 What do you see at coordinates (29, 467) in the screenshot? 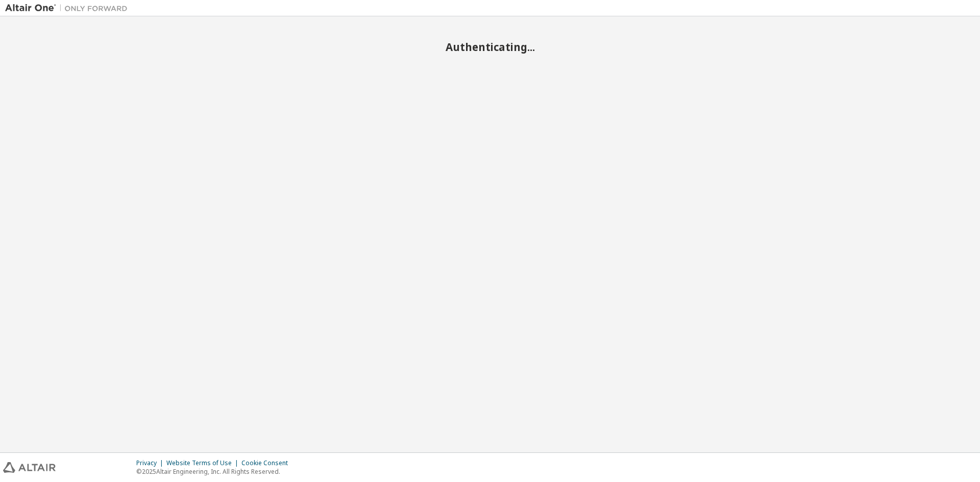
I see `img: altair_logo.svg` at bounding box center [29, 467].